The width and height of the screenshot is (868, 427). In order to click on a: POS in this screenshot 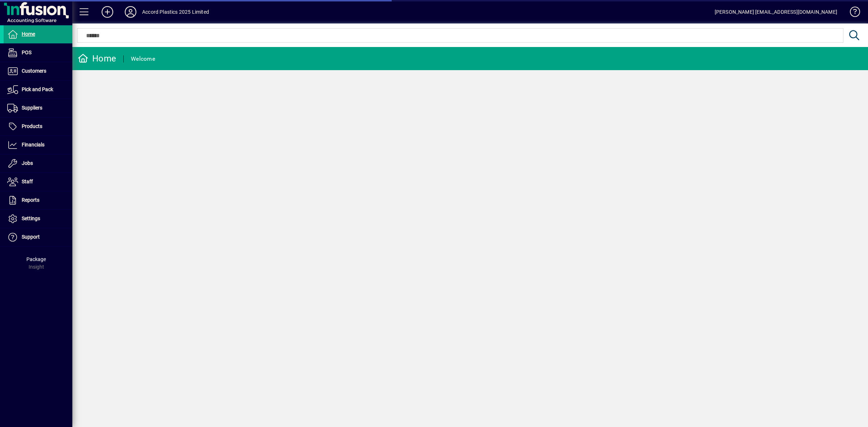, I will do `click(38, 53)`.